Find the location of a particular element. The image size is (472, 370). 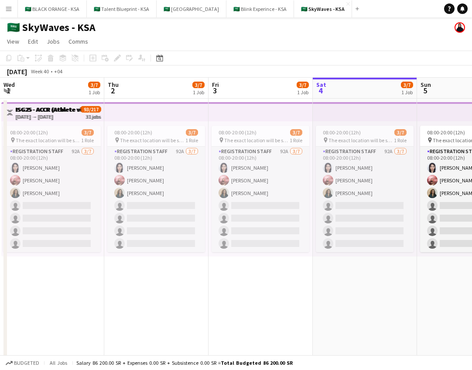

div: 31 jobs is located at coordinates (94, 116).